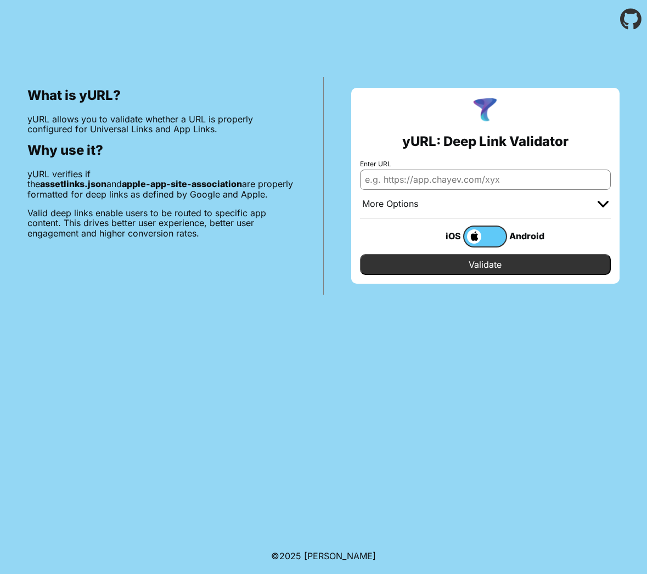 The width and height of the screenshot is (647, 574). What do you see at coordinates (603, 204) in the screenshot?
I see `img: chevron` at bounding box center [603, 204].